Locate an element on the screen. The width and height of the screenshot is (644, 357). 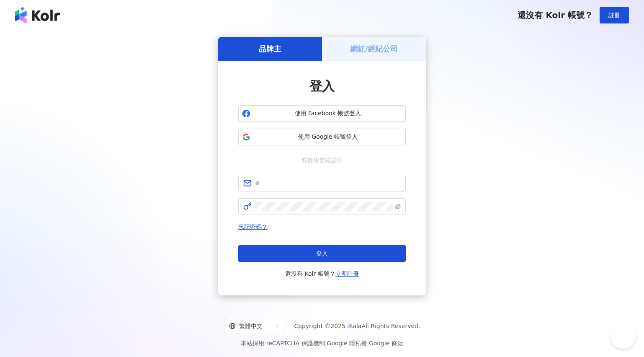
a: iKala is located at coordinates (355, 326).